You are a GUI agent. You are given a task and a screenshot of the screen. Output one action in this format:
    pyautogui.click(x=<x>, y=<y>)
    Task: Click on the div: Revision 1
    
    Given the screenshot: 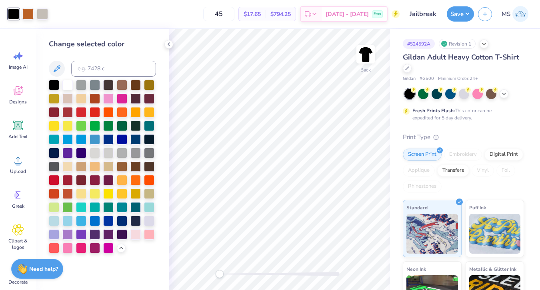 What is the action you would take?
    pyautogui.click(x=457, y=44)
    